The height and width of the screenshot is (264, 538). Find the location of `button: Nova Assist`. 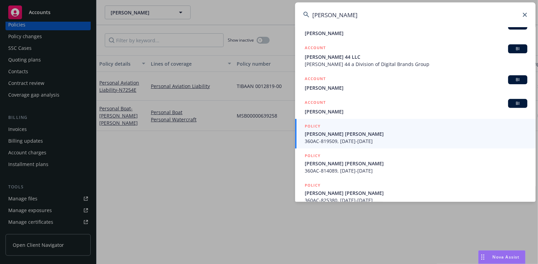

button: Nova Assist is located at coordinates (502, 257).